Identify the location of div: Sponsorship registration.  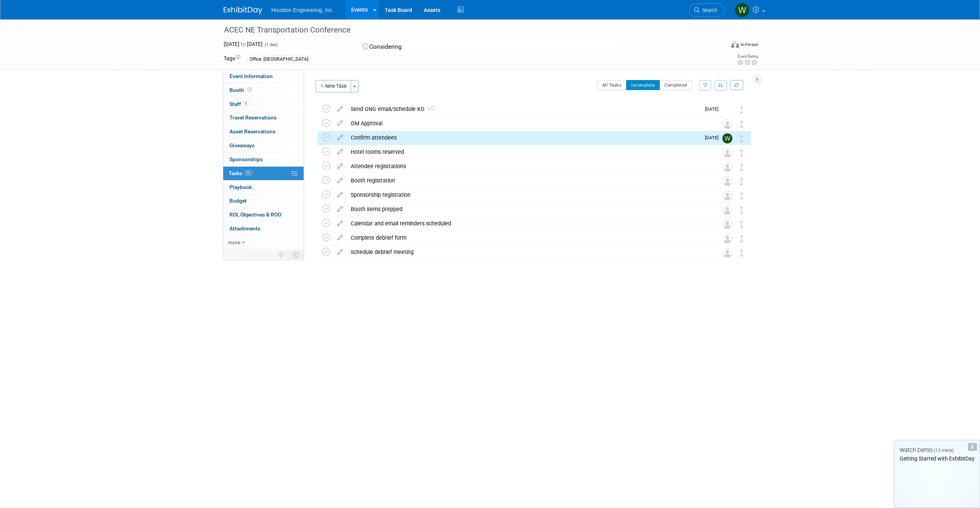
(527, 195).